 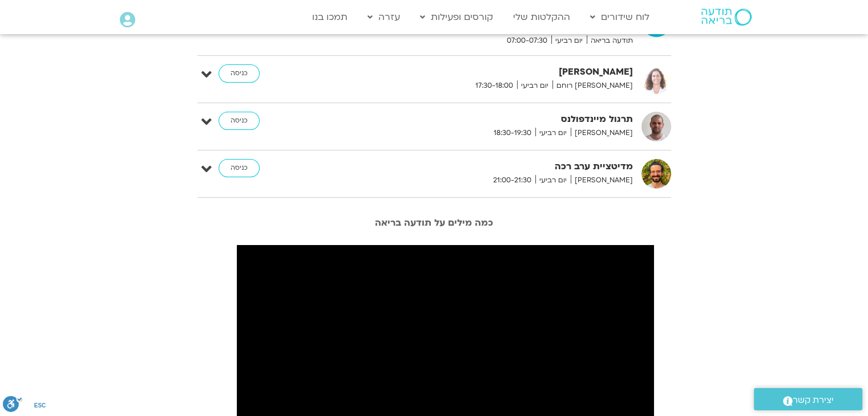 What do you see at coordinates (384, 17) in the screenshot?
I see `a: עזרה` at bounding box center [384, 17].